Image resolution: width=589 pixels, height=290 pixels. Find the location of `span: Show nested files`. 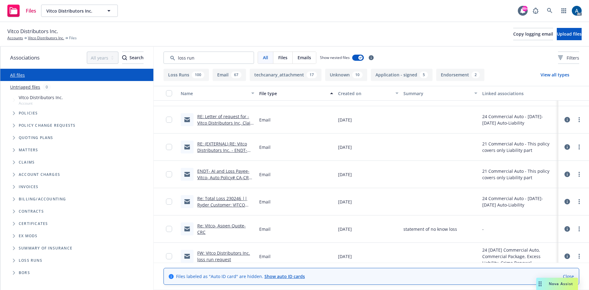

span: Show nested files is located at coordinates (335, 57).